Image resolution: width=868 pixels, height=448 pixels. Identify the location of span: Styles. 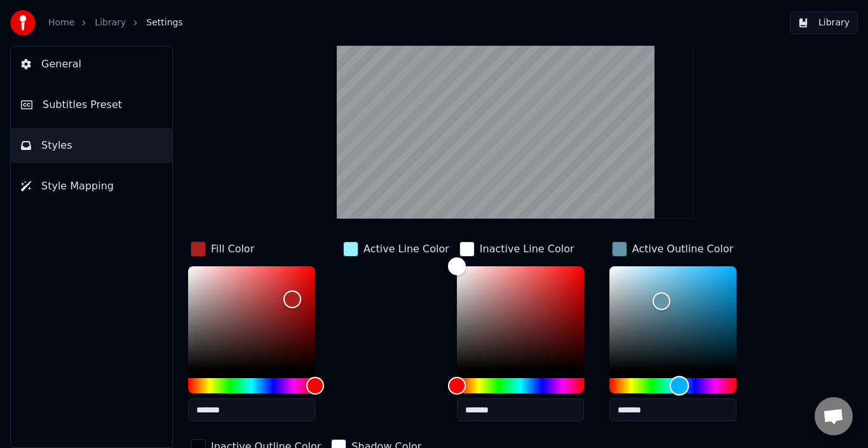
(57, 145).